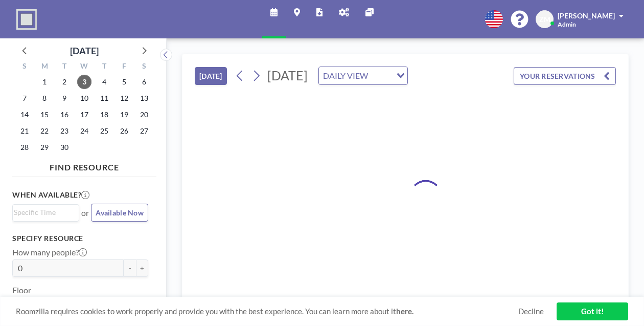 The height and width of the screenshot is (326, 644). Describe the element at coordinates (405, 311) in the screenshot. I see `a: here.` at that location.